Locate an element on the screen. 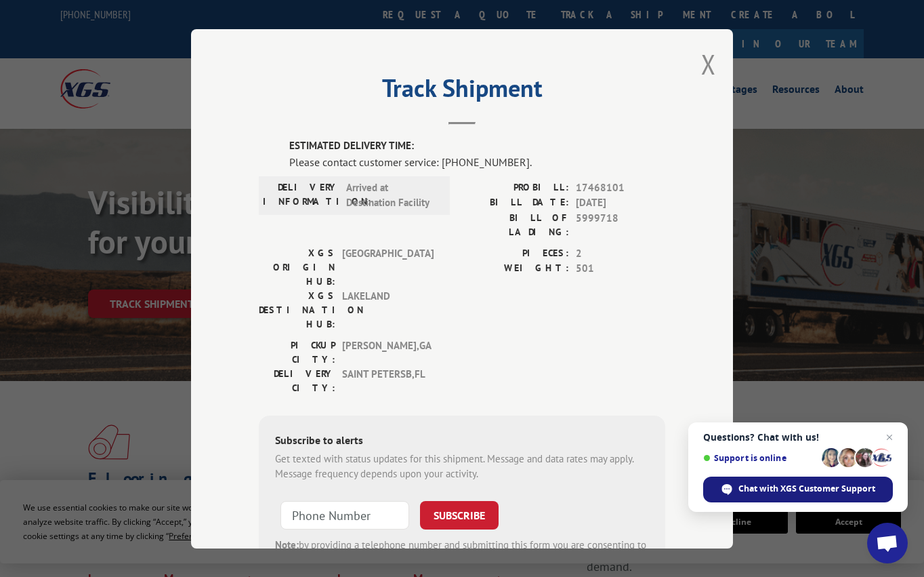 The image size is (924, 577). a: Open chat is located at coordinates (887, 543).